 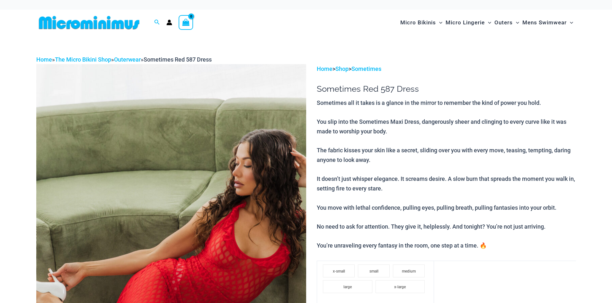 What do you see at coordinates (83, 59) in the screenshot?
I see `a: The Micro Bikini Shop` at bounding box center [83, 59].